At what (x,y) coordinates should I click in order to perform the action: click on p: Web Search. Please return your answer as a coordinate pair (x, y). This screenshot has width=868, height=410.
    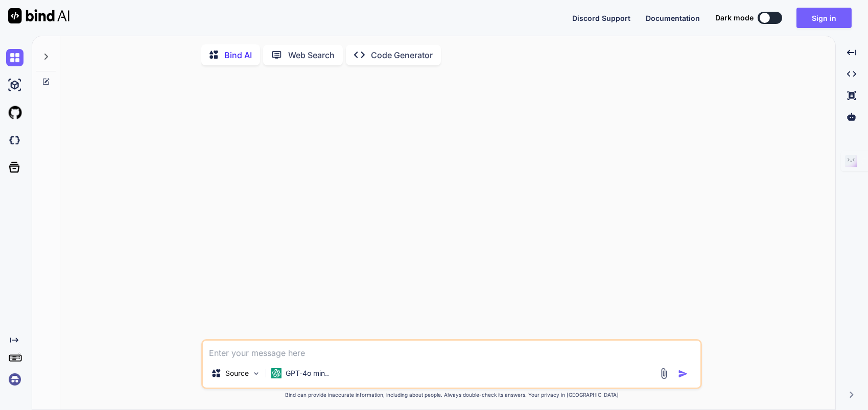
    Looking at the image, I should click on (311, 55).